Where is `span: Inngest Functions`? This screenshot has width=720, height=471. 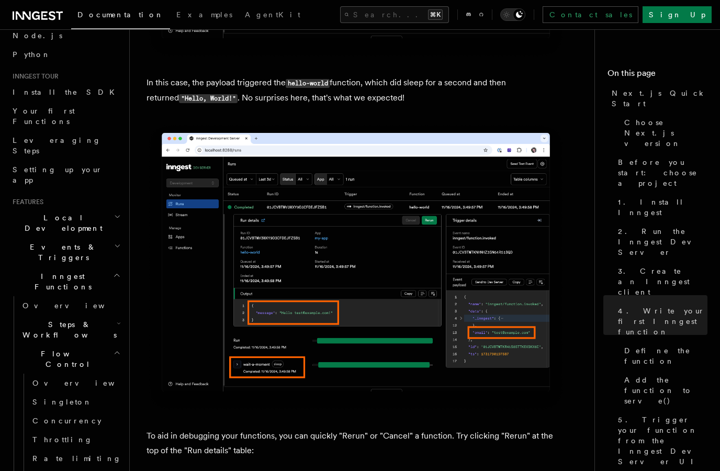
span: Inngest Functions is located at coordinates (61, 282).